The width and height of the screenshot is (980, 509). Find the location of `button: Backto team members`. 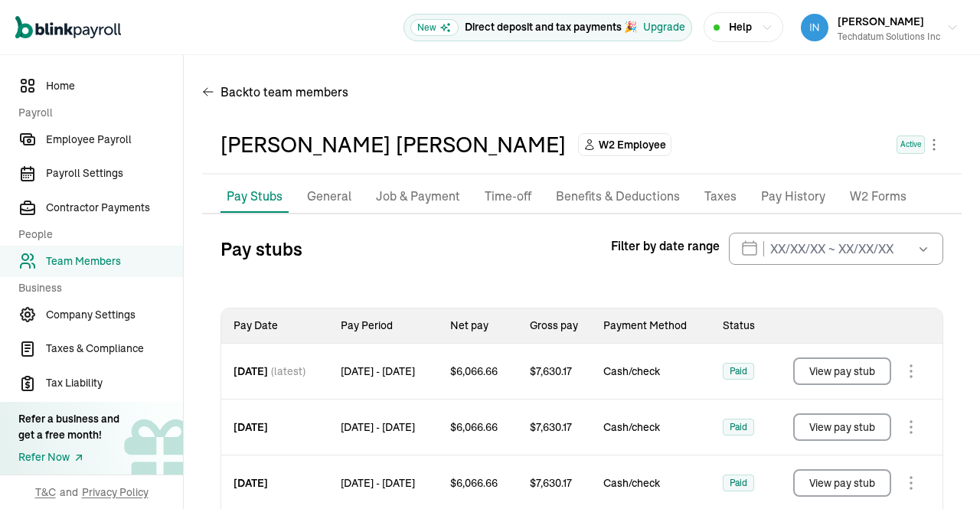

button: Backto team members is located at coordinates (274, 92).